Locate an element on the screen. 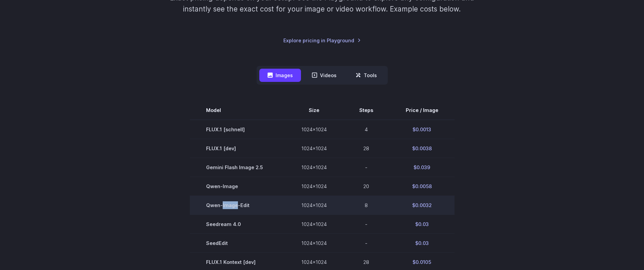  a: Explore pricing in Playground is located at coordinates (322, 40).